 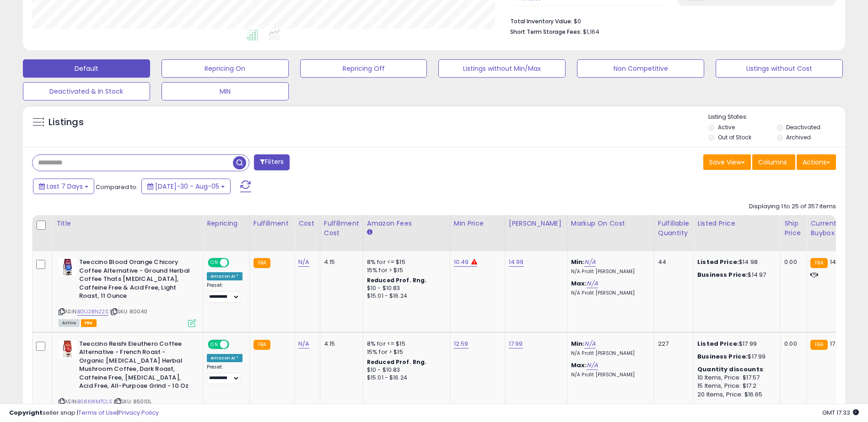 I want to click on span: | SKU: 80040, so click(x=129, y=312).